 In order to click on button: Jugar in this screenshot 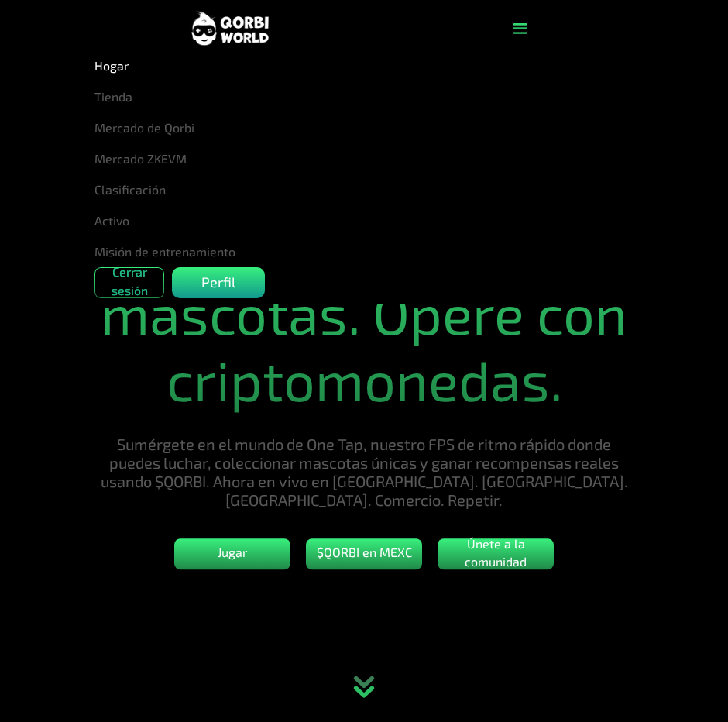, I will do `click(232, 554)`.